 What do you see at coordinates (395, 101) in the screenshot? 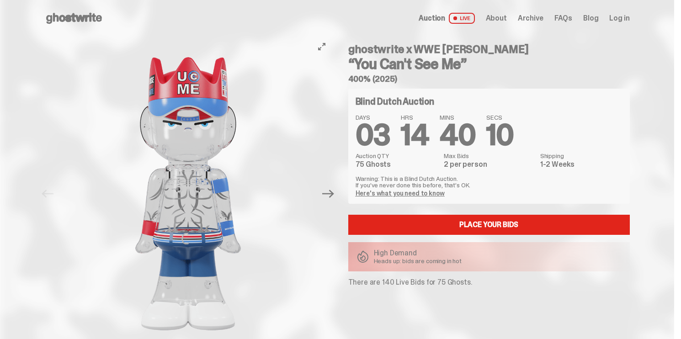
I see `h4: Blind Dutch Auction` at bounding box center [395, 101].